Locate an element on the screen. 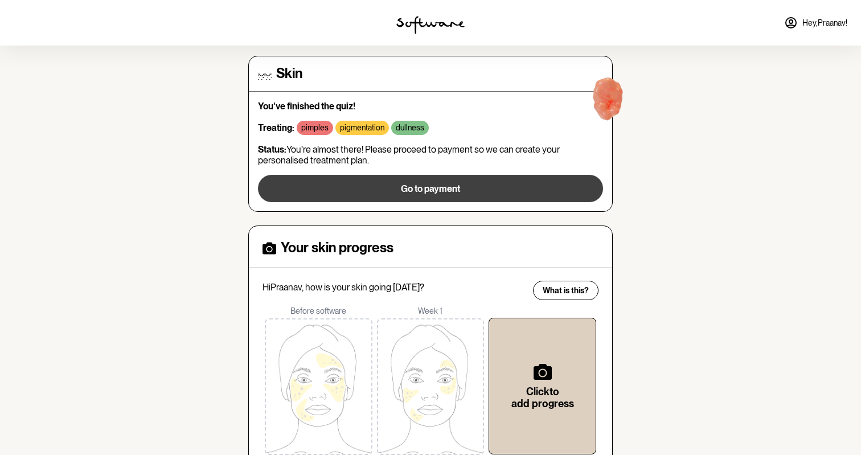 Image resolution: width=861 pixels, height=455 pixels. strong: Treating: is located at coordinates (276, 128).